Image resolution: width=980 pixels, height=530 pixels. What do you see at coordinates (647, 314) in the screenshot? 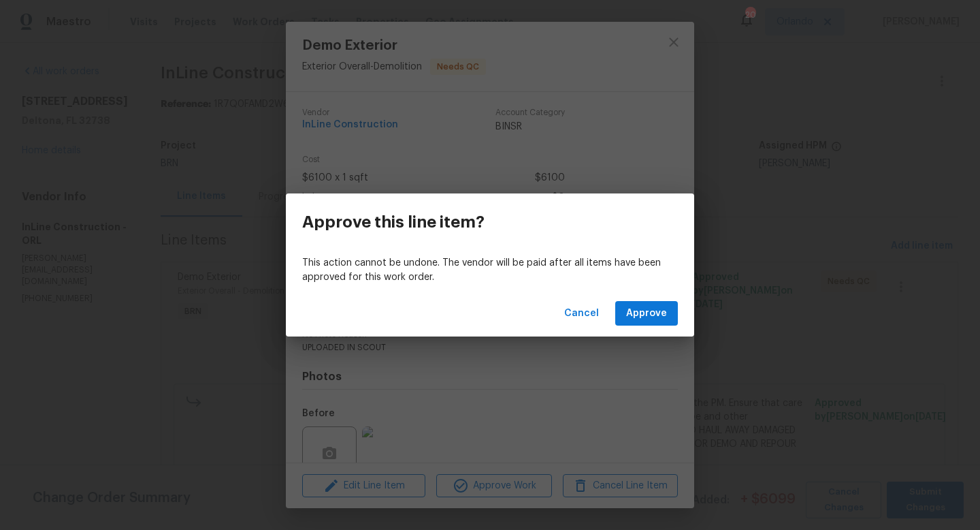
I see `button: Approve` at bounding box center [647, 314].